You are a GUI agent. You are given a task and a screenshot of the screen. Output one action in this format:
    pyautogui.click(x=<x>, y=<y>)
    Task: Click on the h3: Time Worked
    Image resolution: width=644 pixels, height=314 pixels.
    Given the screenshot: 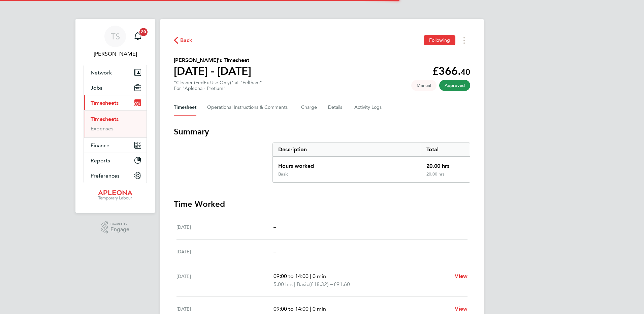 What is the action you would take?
    pyautogui.click(x=322, y=204)
    